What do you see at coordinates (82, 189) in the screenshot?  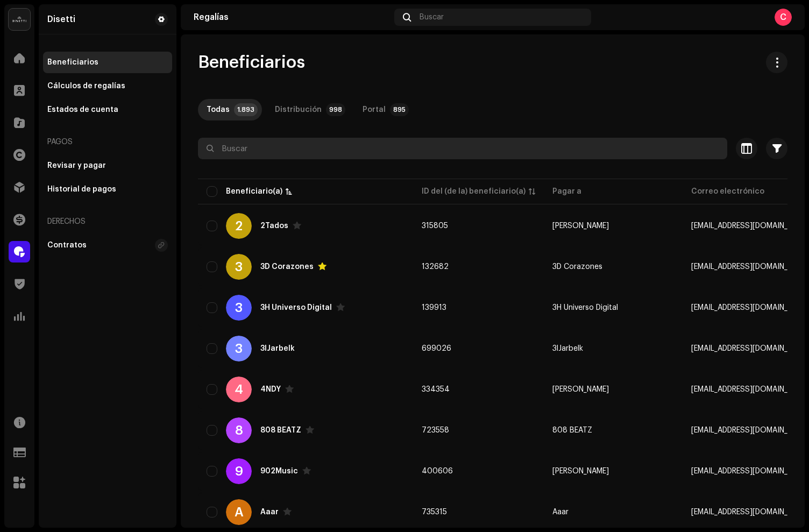 I see `div: Historial de pagos` at bounding box center [82, 189].